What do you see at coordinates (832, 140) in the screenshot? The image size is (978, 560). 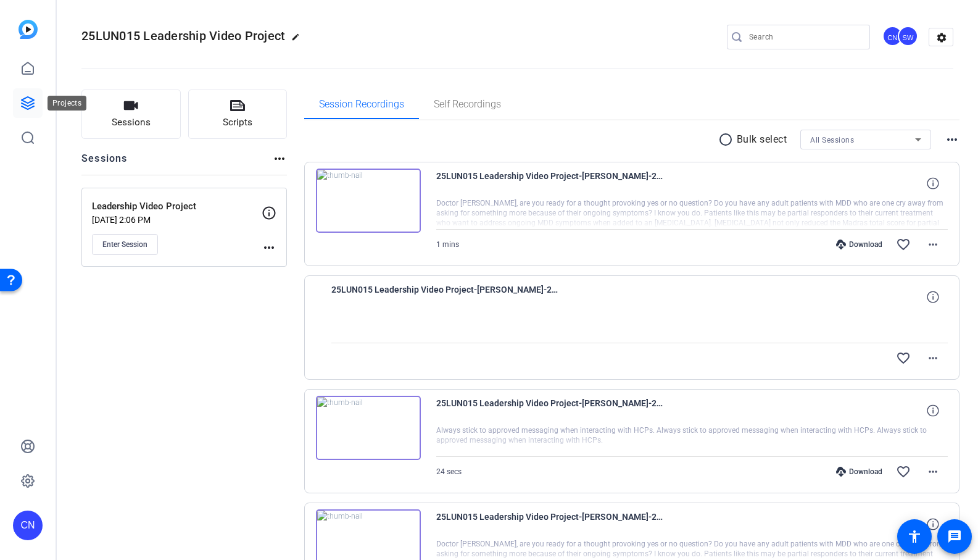 I see `span: All Sessions` at bounding box center [832, 140].